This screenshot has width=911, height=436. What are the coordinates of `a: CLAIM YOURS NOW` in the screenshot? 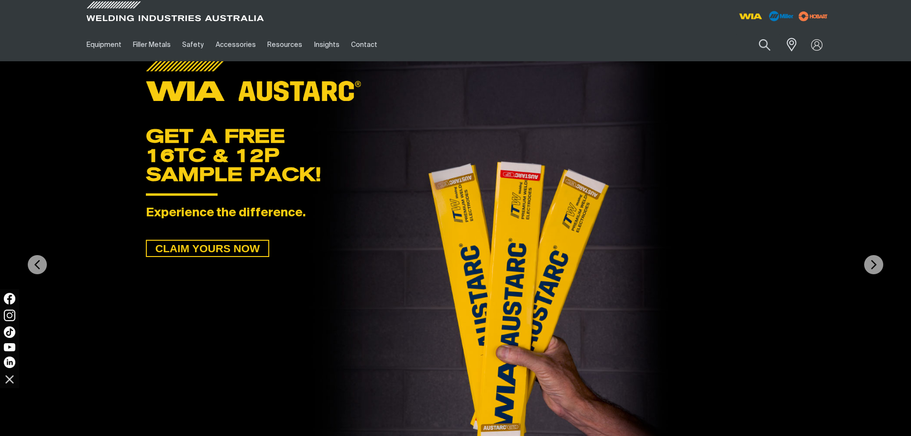 It's located at (208, 248).